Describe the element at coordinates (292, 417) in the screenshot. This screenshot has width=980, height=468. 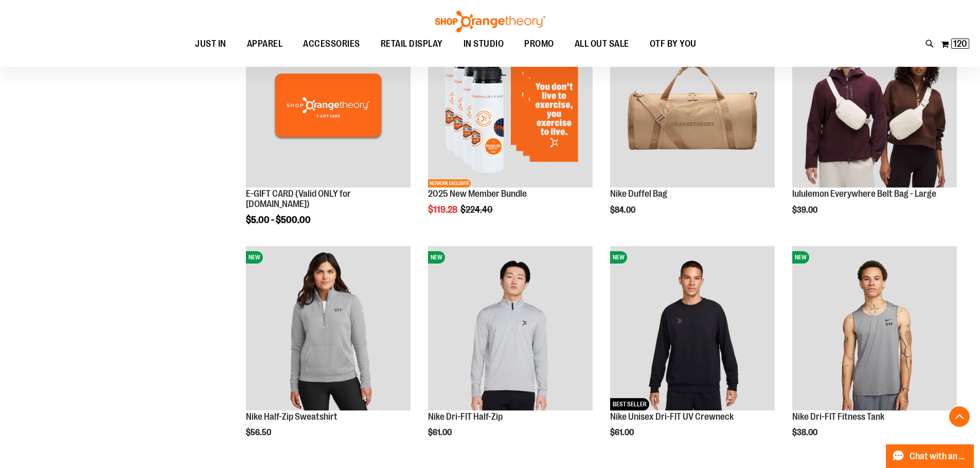
I see `a: Nike Half-Zip Sweatshirt` at that location.